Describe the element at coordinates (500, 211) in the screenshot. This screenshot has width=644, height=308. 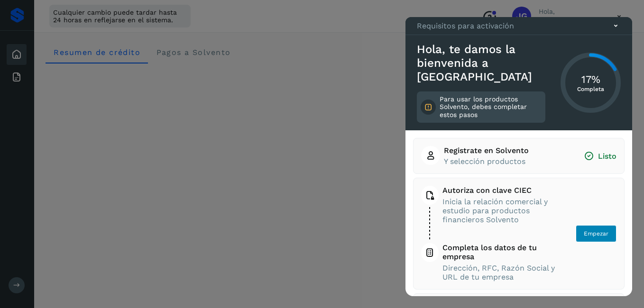
I see `span: Inicia la relación comercial y estudio para productos financieros Solvento` at that location.